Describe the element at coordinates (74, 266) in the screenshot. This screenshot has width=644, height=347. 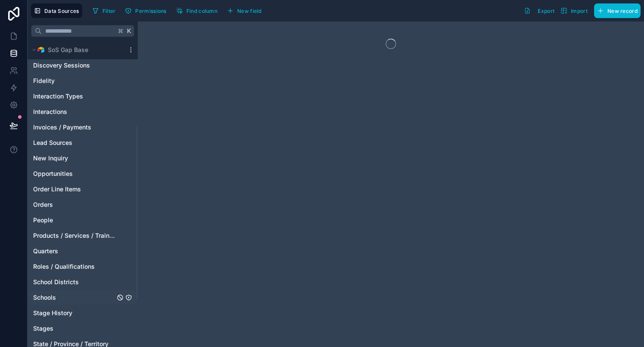
I see `a: Roles / Qualifications` at that location.